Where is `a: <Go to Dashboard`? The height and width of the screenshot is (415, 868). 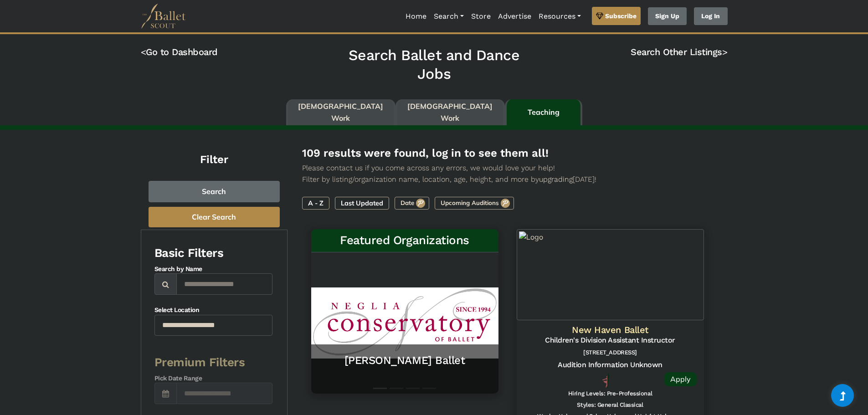
a: <Go to Dashboard is located at coordinates (179, 52).